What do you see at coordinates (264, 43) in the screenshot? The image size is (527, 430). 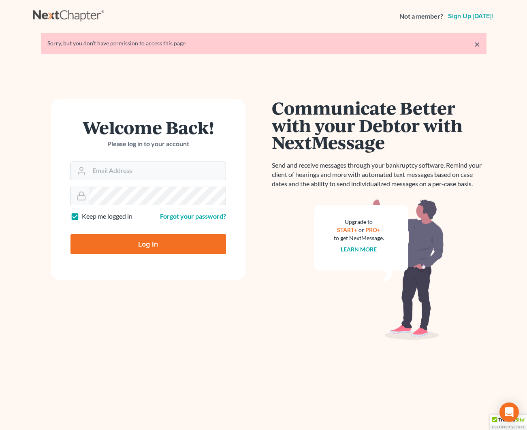 I see `div: Sorry, but you don't have permission to access this page` at bounding box center [264, 43].